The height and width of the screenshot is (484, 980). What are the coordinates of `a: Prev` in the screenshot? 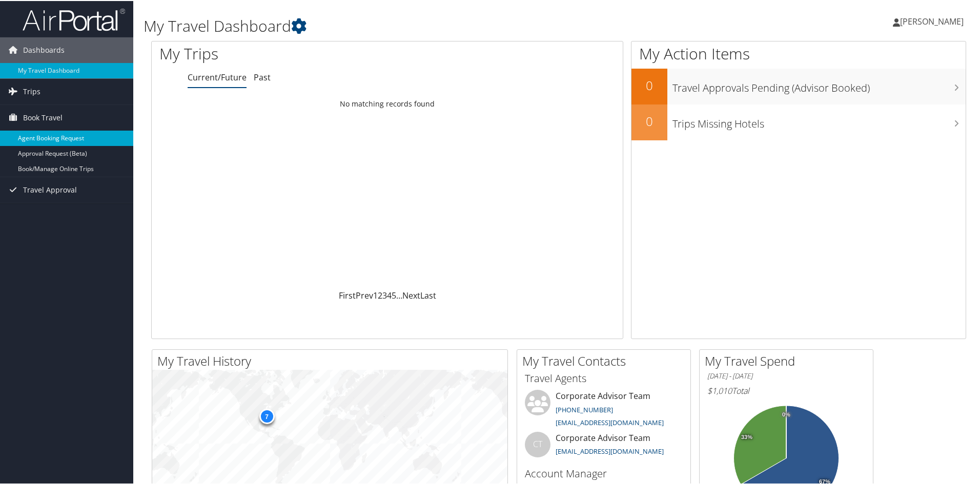 It's located at (364, 294).